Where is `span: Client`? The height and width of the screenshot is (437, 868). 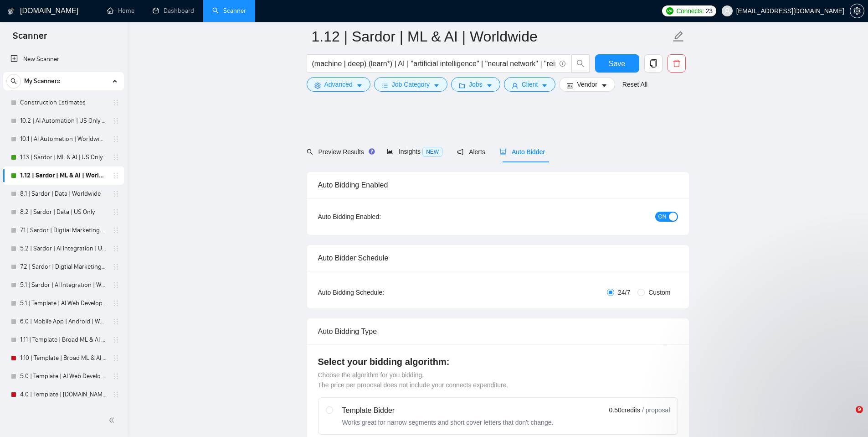 span: Client is located at coordinates (530, 84).